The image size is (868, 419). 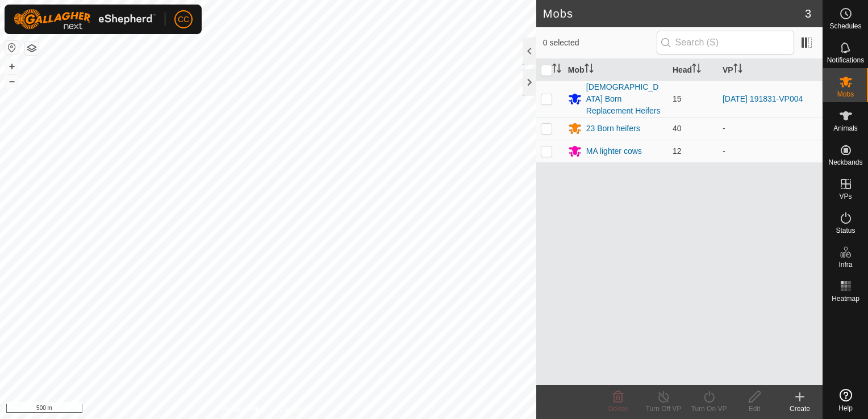 I want to click on span: VPs, so click(x=845, y=197).